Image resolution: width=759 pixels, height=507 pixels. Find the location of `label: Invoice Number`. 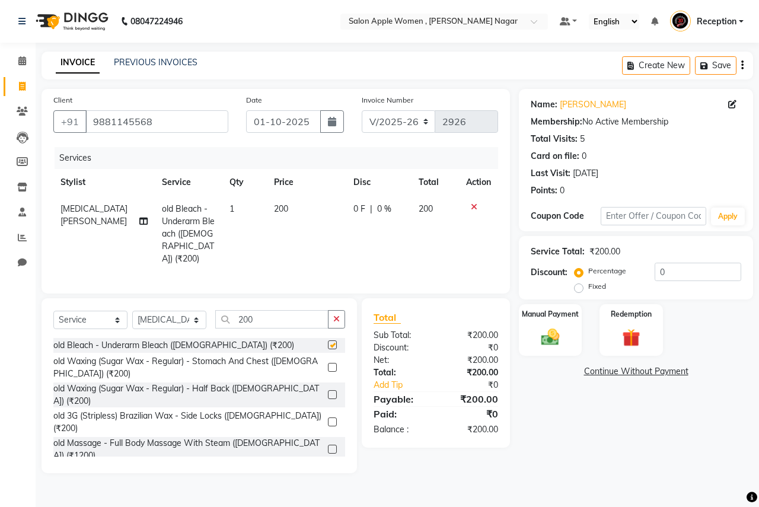

label: Invoice Number is located at coordinates (387, 100).